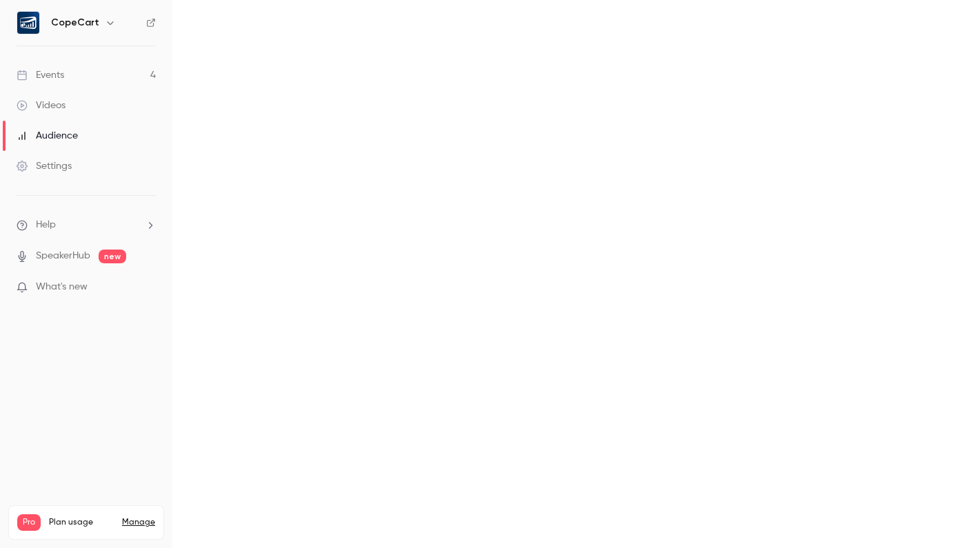 The width and height of the screenshot is (970, 548). Describe the element at coordinates (86, 225) in the screenshot. I see `li: help-dropdown-opener` at that location.